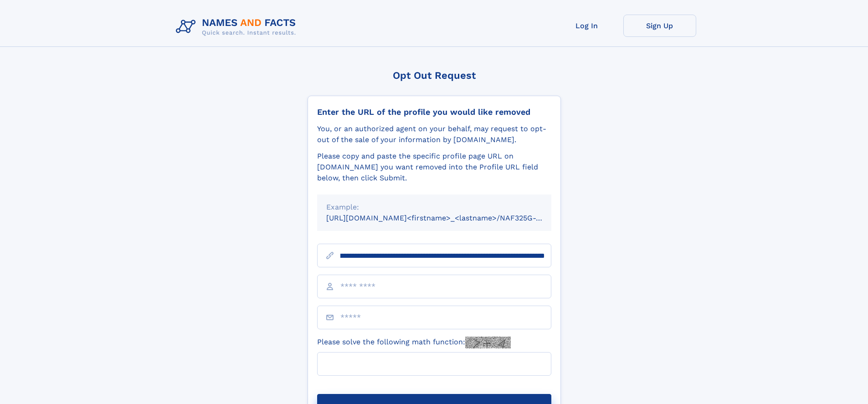 The width and height of the screenshot is (868, 404). What do you see at coordinates (414, 343) in the screenshot?
I see `label: Please solve the following math function:` at bounding box center [414, 343].